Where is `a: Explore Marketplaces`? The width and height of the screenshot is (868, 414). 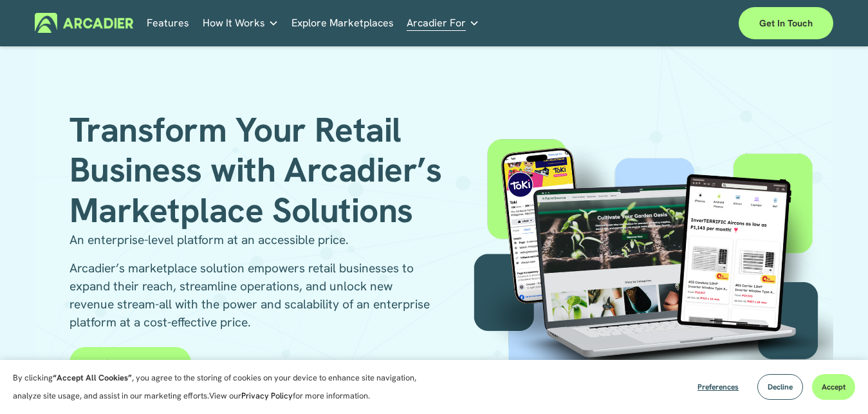
a: Explore Marketplaces is located at coordinates (342, 23).